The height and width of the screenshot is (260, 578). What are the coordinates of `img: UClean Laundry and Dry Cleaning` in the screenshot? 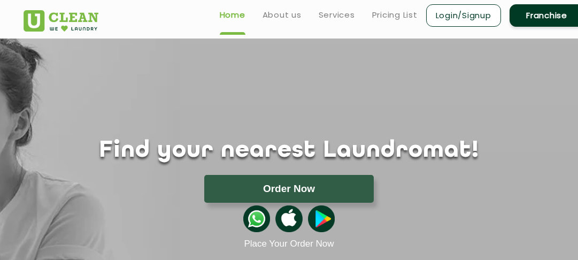 It's located at (61, 21).